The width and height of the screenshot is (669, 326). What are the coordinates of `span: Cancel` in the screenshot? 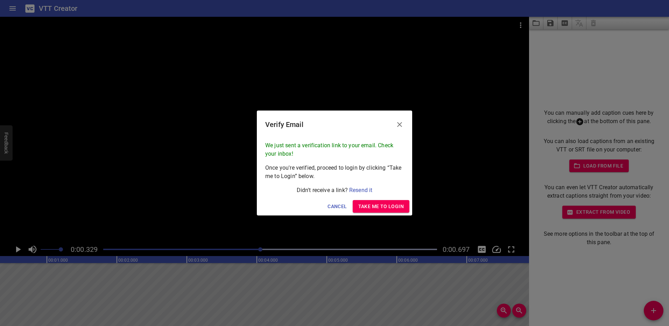 It's located at (337, 206).